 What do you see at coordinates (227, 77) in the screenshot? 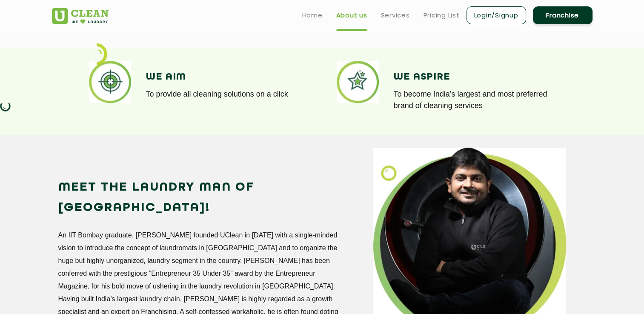
I see `h4: We Aim` at bounding box center [227, 77].